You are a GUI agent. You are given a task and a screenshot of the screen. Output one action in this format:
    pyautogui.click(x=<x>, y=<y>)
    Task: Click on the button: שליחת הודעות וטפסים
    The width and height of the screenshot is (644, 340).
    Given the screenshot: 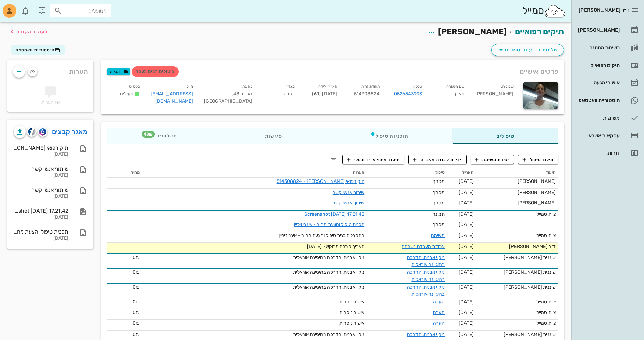 What is the action you would take?
    pyautogui.click(x=528, y=50)
    